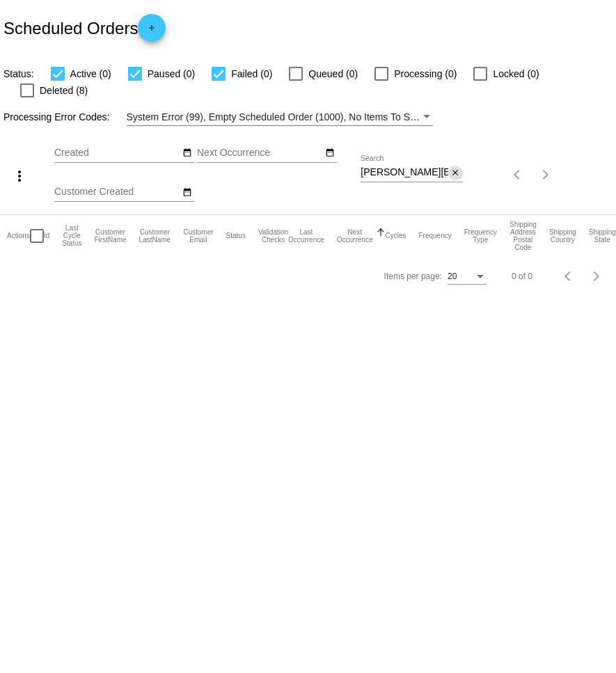  Describe the element at coordinates (57, 117) in the screenshot. I see `span: Processing Error Codes:` at that location.